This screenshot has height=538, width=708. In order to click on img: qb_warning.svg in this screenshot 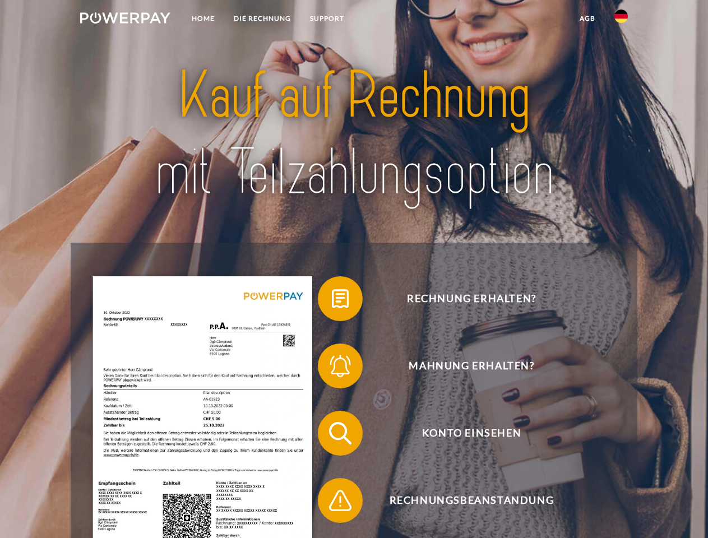, I will do `click(340, 501)`.